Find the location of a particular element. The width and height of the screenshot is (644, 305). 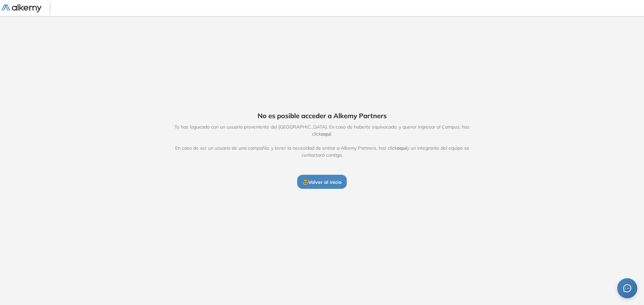

span: message is located at coordinates (627, 288).